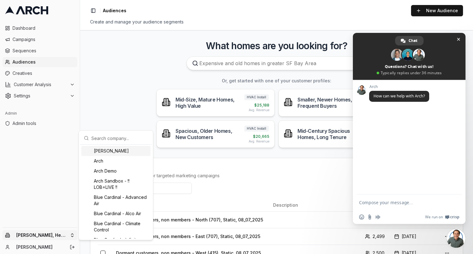 The image size is (473, 254). What do you see at coordinates (116, 227) in the screenshot?
I see `div: Blue Cardinal - Climate Control` at bounding box center [116, 227].